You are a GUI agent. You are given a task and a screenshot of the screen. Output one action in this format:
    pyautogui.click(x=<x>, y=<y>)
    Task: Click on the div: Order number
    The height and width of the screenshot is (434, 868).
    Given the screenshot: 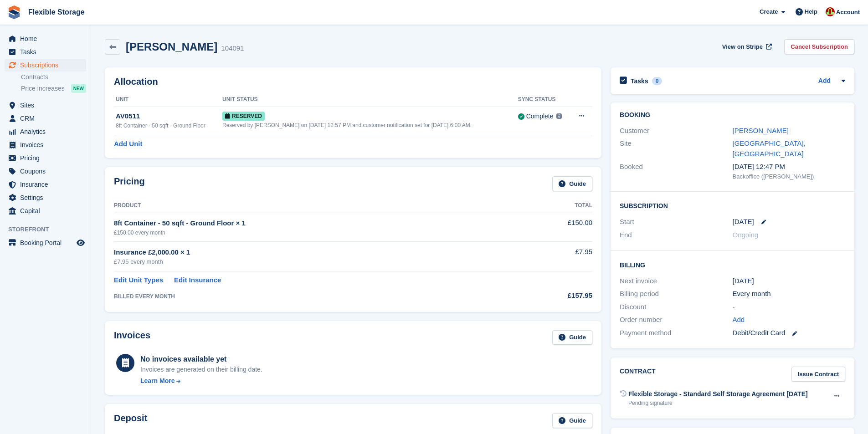 What is the action you would take?
    pyautogui.click(x=676, y=320)
    